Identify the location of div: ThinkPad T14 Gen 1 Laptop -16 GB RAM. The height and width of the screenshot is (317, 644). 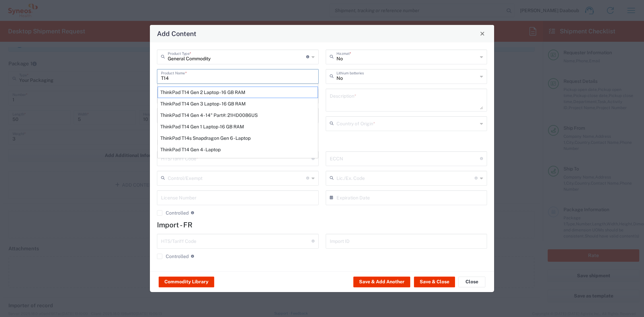
(238, 127).